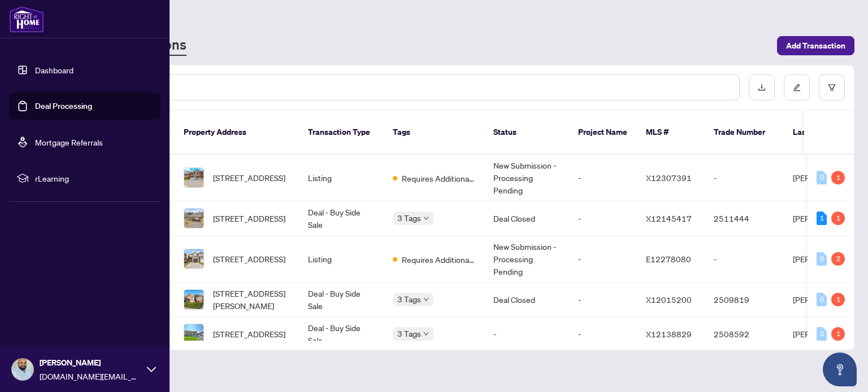 Image resolution: width=868 pixels, height=392 pixels. Describe the element at coordinates (237, 132) in the screenshot. I see `th: Property Address` at that location.